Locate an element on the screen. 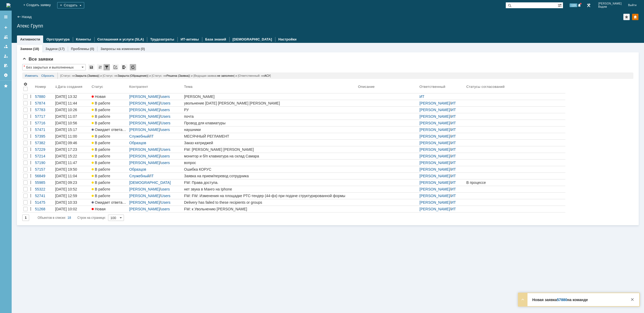 Image resolution: width=644 pixels, height=313 pixels. span: Ожидает ответа контрагента is located at coordinates (118, 130).